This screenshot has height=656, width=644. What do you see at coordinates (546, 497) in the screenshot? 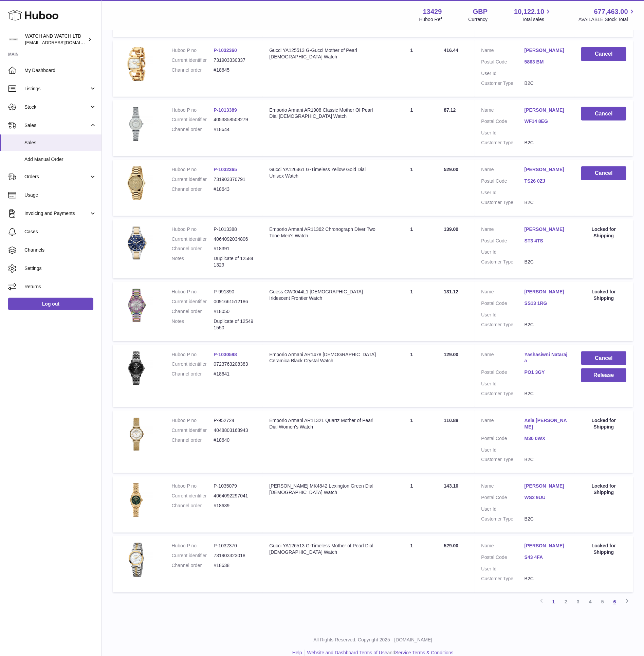
I see `a: WS2 9UU` at bounding box center [546, 497].